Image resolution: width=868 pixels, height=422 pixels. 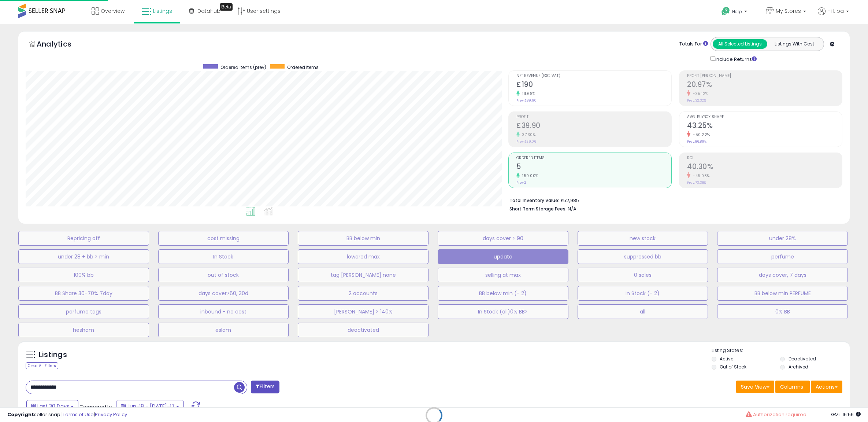 I want to click on span: ROI, so click(x=764, y=158).